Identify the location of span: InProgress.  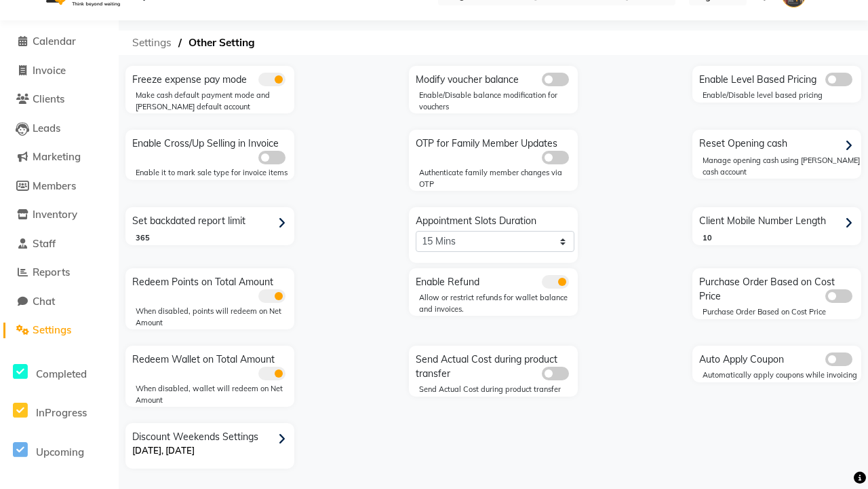
(61, 412).